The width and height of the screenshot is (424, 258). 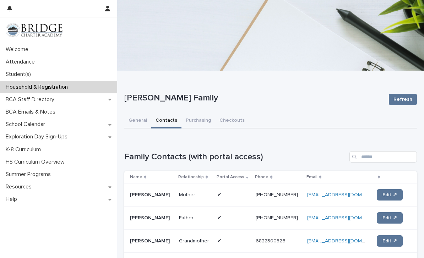 I want to click on button: Contacts, so click(x=166, y=121).